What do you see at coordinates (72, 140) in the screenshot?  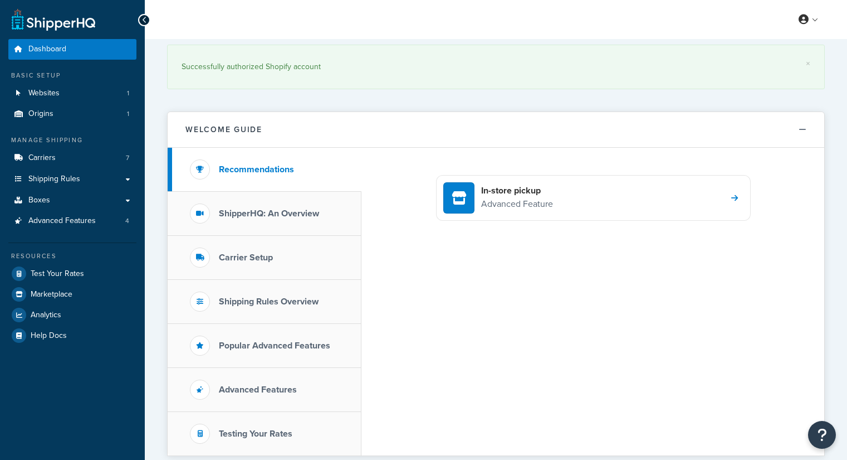 I see `div: Manage Shipping` at bounding box center [72, 140].